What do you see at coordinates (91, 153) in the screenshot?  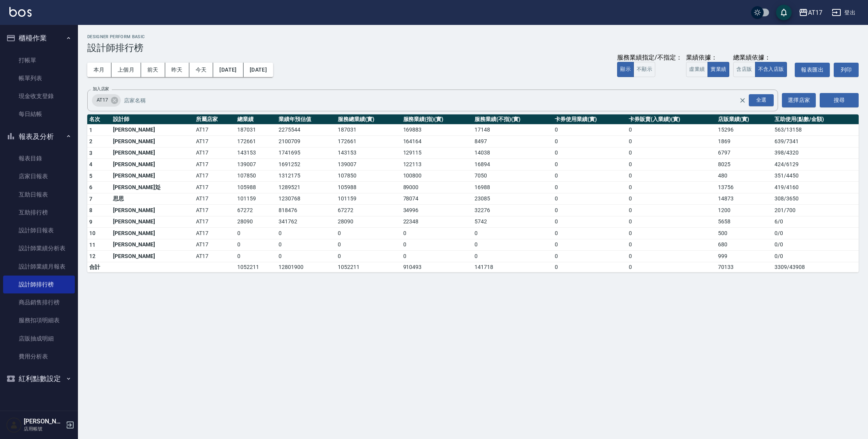 I see `span: 3` at bounding box center [91, 153].